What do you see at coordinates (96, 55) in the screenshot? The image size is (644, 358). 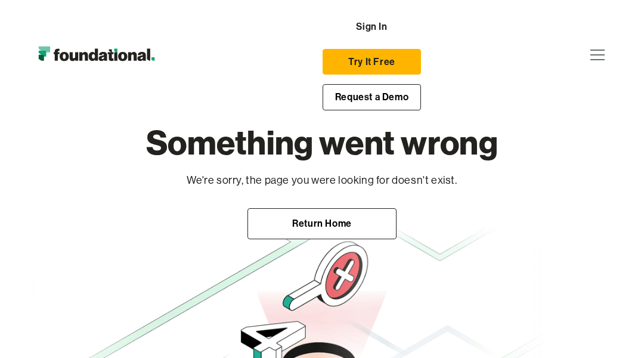 I see `img: Foundational Logo` at bounding box center [96, 55].